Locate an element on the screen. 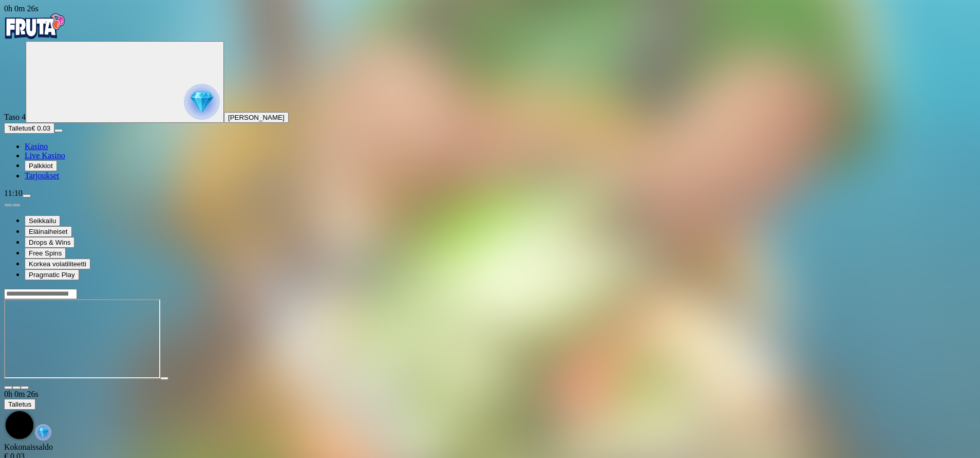  img: reward progress is located at coordinates (202, 101).